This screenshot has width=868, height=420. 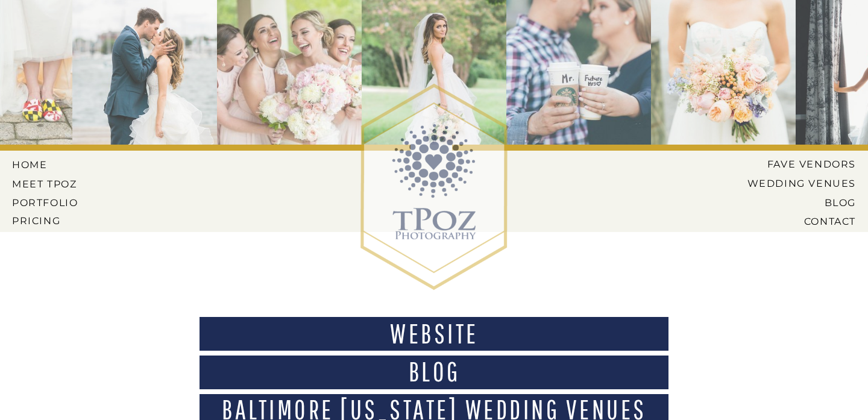 What do you see at coordinates (808, 221) in the screenshot?
I see `a: CONTACT` at bounding box center [808, 221].